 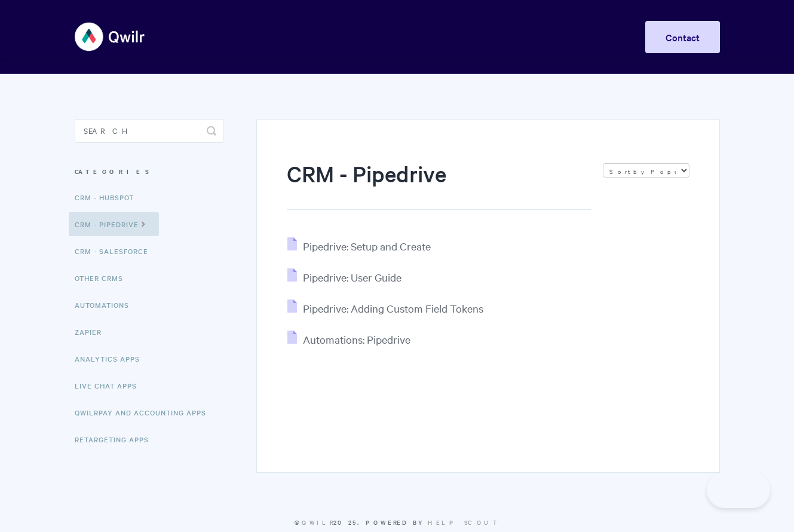 What do you see at coordinates (439, 184) in the screenshot?
I see `h1: CRM - Pipedrive` at bounding box center [439, 184].